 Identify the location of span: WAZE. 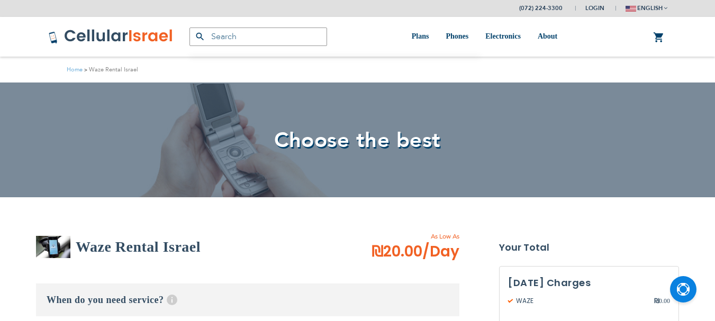
(581, 301).